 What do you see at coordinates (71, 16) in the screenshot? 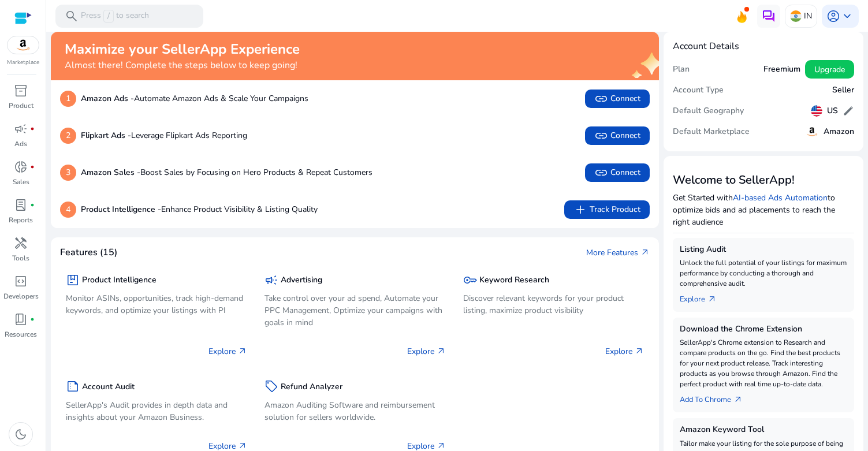
I see `span: search` at bounding box center [71, 16].